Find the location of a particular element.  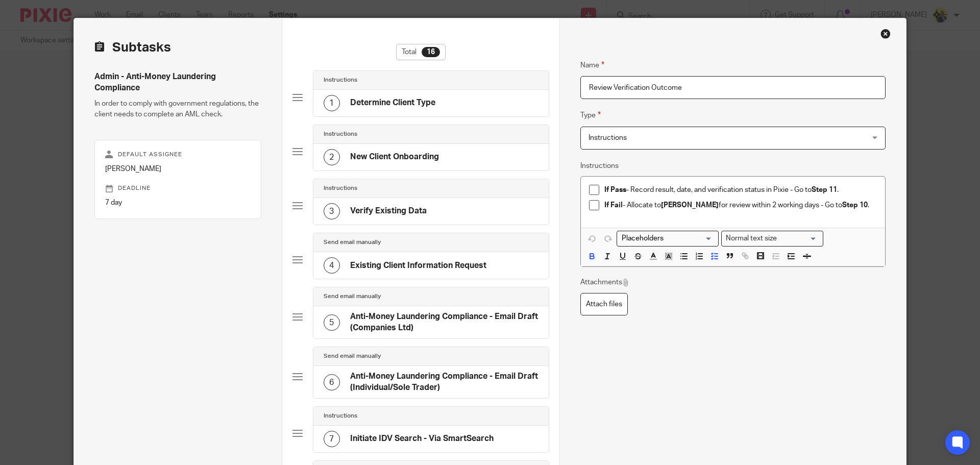

h4: Admin - Anti-Money Laundering Compliance is located at coordinates (178, 82).